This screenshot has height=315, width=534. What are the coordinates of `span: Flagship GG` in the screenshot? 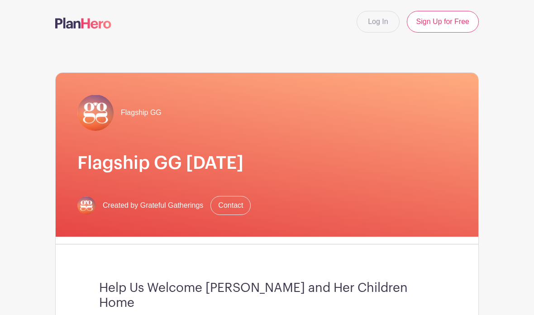 It's located at (141, 113).